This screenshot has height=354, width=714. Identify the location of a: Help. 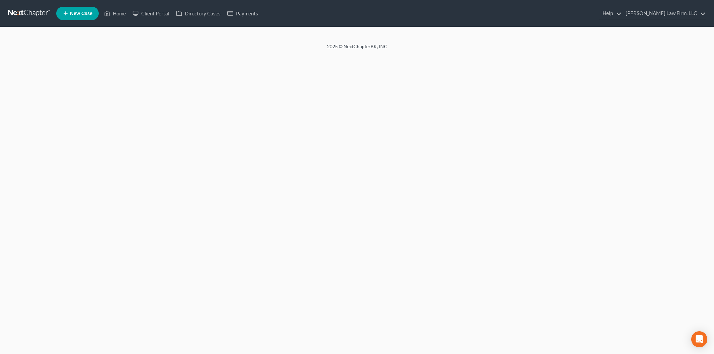
(610, 13).